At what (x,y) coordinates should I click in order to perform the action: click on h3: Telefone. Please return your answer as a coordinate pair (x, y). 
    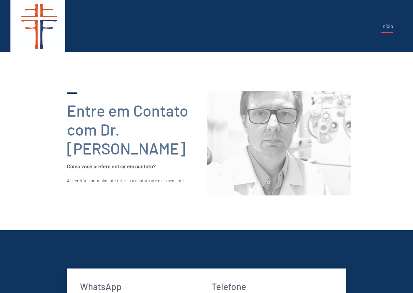
    Looking at the image, I should click on (272, 286).